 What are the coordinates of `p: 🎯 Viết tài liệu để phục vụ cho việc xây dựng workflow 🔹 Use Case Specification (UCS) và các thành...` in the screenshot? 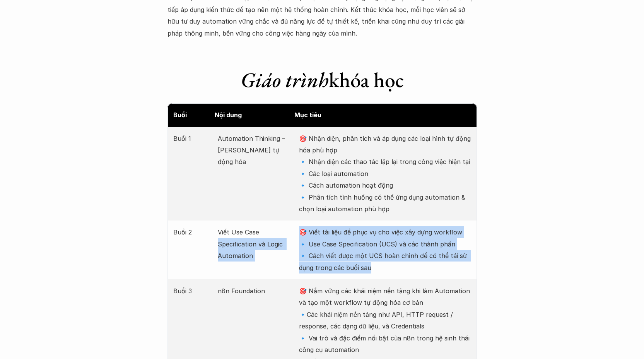 It's located at (385, 250).